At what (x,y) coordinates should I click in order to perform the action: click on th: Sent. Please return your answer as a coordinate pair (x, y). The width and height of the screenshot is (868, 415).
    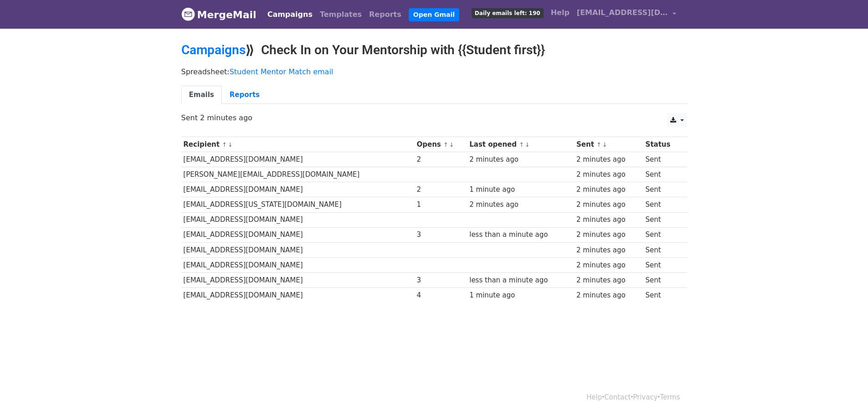
    Looking at the image, I should click on (608, 144).